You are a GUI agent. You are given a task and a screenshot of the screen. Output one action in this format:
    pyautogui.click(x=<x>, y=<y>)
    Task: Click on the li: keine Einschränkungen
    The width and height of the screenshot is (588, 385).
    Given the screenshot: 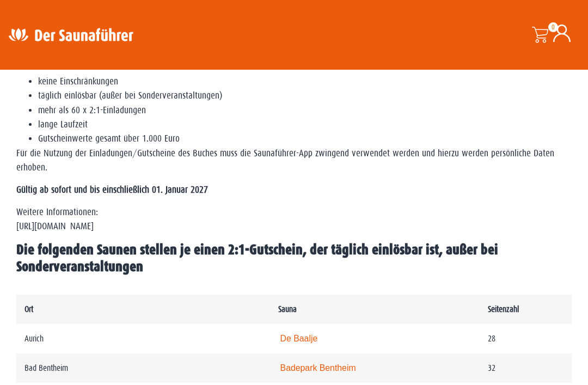 What is the action you would take?
    pyautogui.click(x=305, y=82)
    